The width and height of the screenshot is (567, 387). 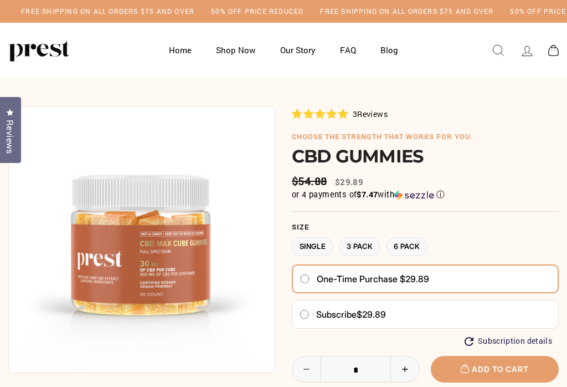 I want to click on h5: 50% OFF PRICE REDUCED, so click(x=257, y=11).